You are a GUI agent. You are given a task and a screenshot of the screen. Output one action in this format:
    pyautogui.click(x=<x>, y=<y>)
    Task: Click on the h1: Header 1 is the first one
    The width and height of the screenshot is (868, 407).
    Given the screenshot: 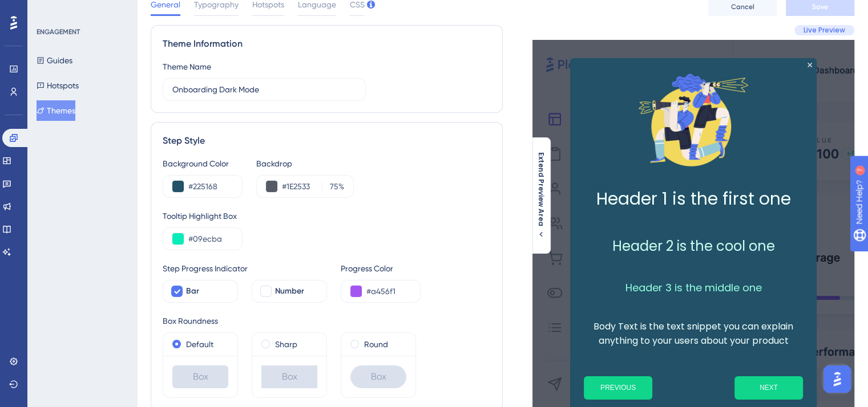 What is the action you would take?
    pyautogui.click(x=694, y=199)
    